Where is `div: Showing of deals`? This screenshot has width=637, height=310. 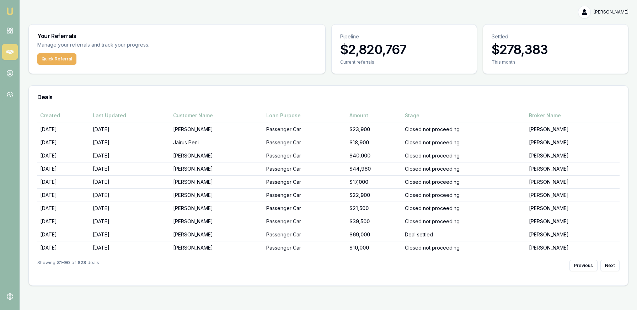
div: Showing of deals is located at coordinates (68, 266).